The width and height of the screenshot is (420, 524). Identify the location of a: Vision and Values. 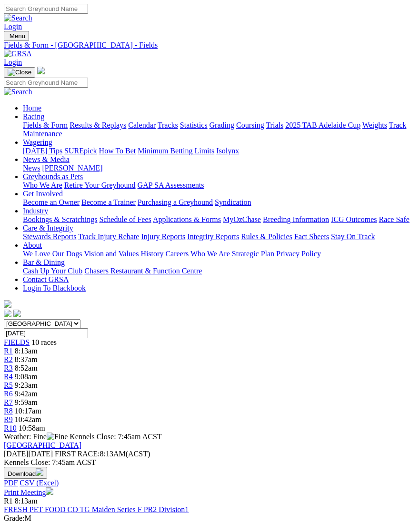
(111, 253).